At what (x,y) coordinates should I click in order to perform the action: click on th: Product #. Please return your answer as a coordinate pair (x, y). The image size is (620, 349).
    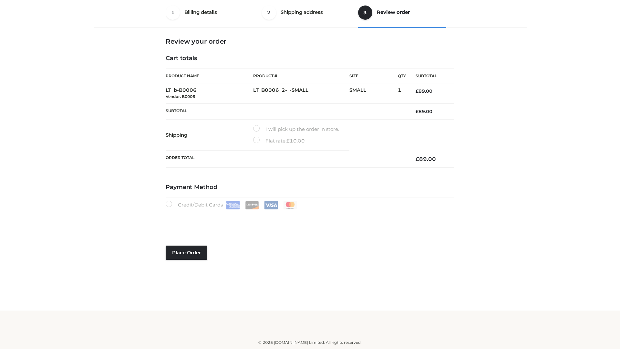
    Looking at the image, I should click on (301, 76).